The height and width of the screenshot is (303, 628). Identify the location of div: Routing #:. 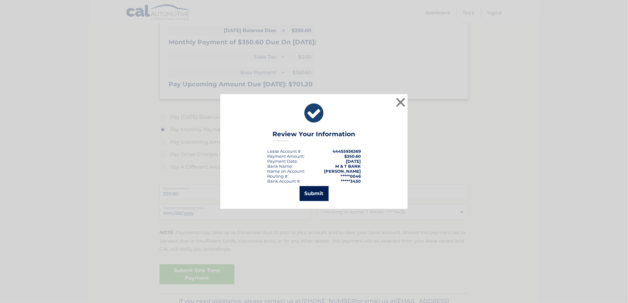
(278, 176).